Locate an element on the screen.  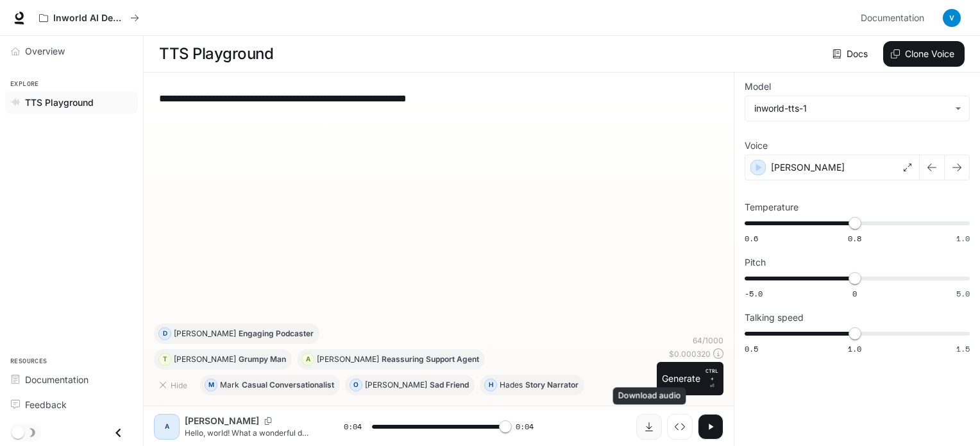
div: D is located at coordinates (165, 334).